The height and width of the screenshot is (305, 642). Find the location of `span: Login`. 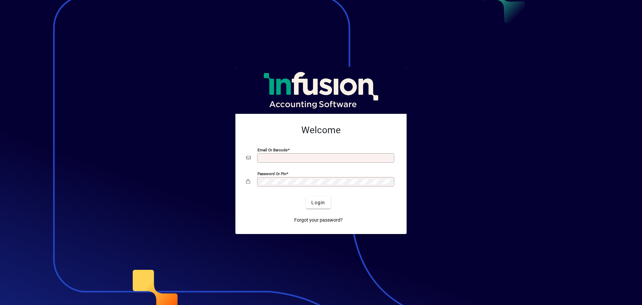

span: Login is located at coordinates (318, 202).